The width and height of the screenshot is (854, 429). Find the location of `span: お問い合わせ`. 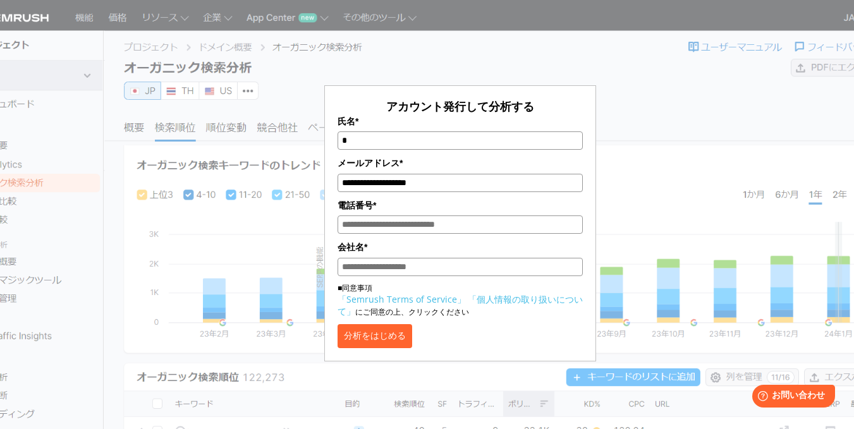

span: お問い合わせ is located at coordinates (57, 16).